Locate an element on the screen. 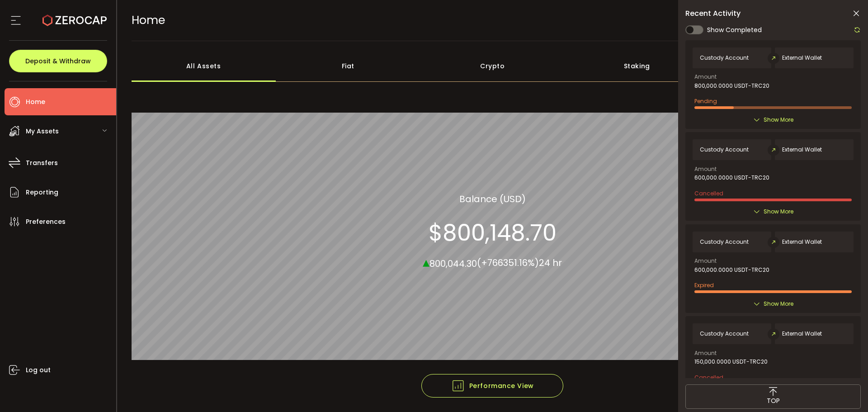 This screenshot has width=868, height=412. span: 24 hr is located at coordinates (551, 263).